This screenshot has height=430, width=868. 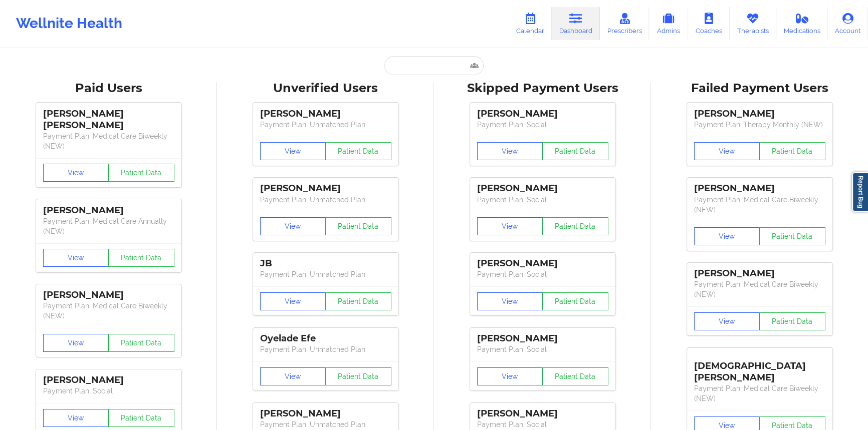 I want to click on div: JB, so click(x=325, y=264).